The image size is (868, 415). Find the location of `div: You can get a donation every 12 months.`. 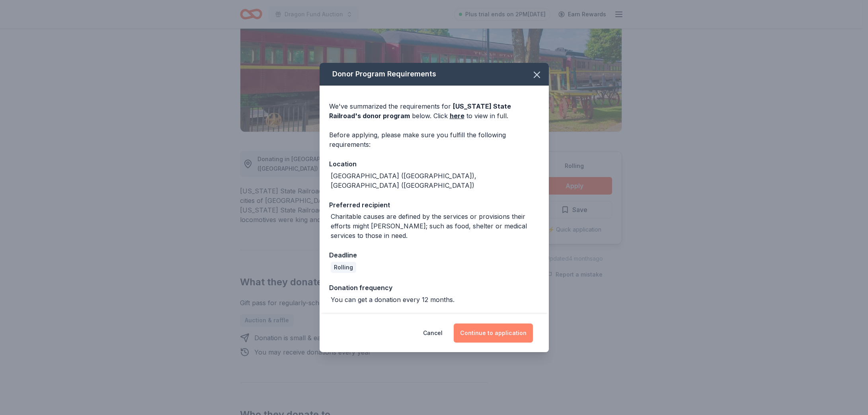

div: You can get a donation every 12 months. is located at coordinates (393, 300).